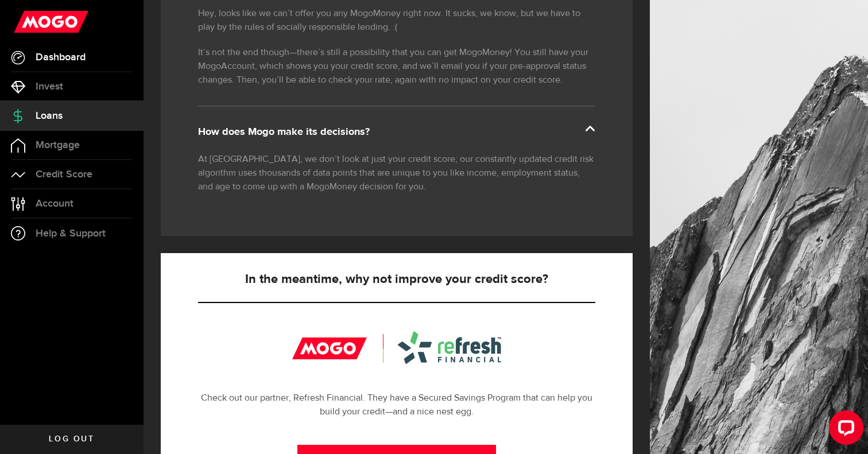  Describe the element at coordinates (396, 132) in the screenshot. I see `div: How does Mogo make its decisions?` at that location.